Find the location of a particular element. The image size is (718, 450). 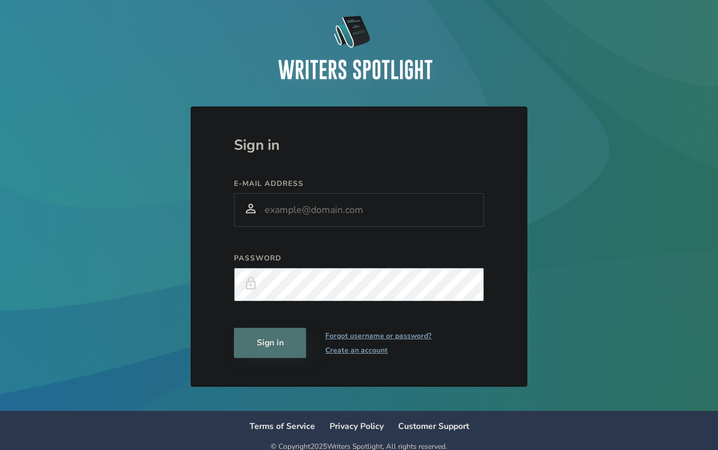

a: Forgot username or password? is located at coordinates (378, 336).